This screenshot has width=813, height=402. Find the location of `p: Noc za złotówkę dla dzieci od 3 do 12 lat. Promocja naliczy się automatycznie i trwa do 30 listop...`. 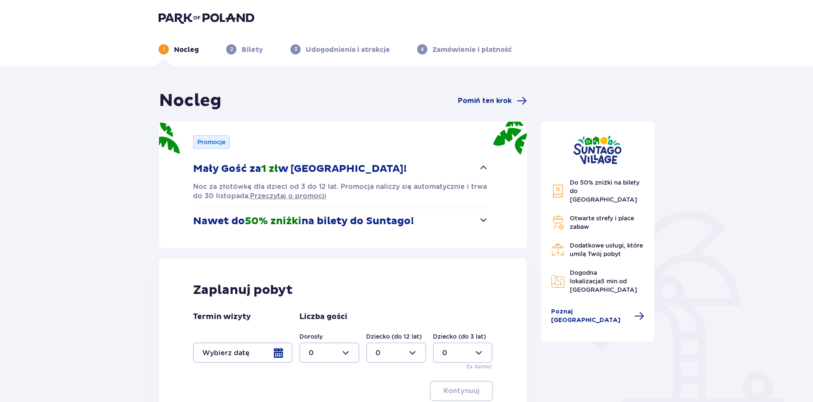

p: Noc za złotówkę dla dzieci od 3 do 12 lat. Promocja naliczy się automatycznie i trwa do 30 listop... is located at coordinates (341, 191).